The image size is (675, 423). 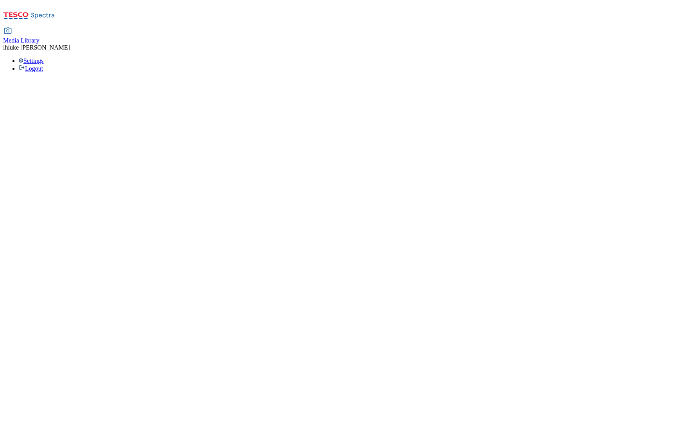 What do you see at coordinates (21, 40) in the screenshot?
I see `span: Media Library` at bounding box center [21, 40].